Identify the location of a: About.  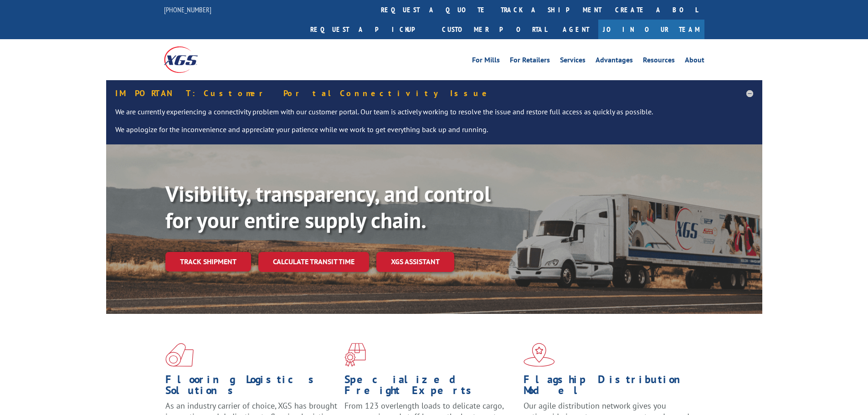
(694, 61).